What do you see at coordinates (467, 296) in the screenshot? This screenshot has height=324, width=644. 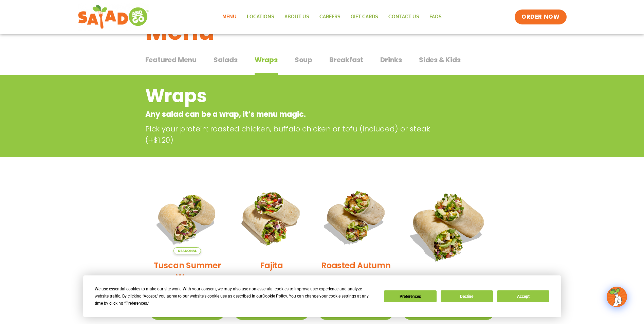 I see `button: Decline` at bounding box center [467, 296].